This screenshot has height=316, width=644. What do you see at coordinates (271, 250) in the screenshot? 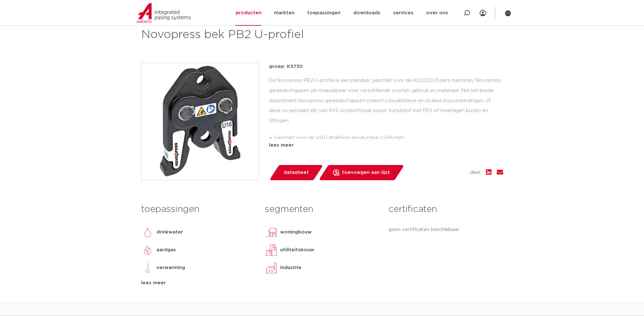
I see `img: utiliteitsbouw` at bounding box center [271, 250].